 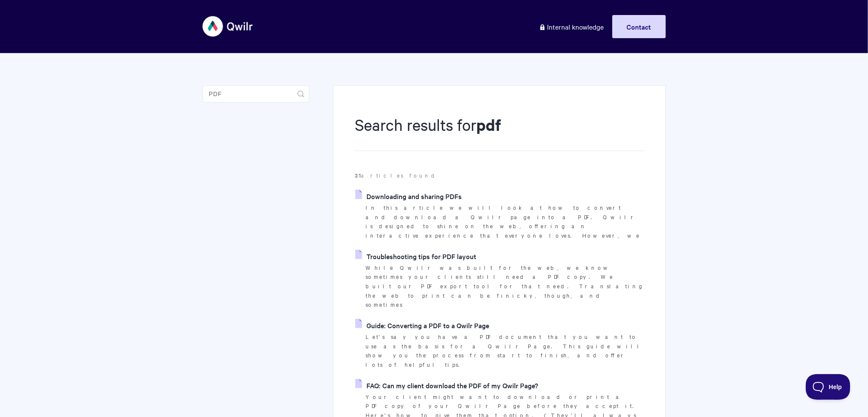 What do you see at coordinates (447, 385) in the screenshot?
I see `a: FAQ: Can my client download the PDF of my Qwilr Page?` at bounding box center [447, 385].